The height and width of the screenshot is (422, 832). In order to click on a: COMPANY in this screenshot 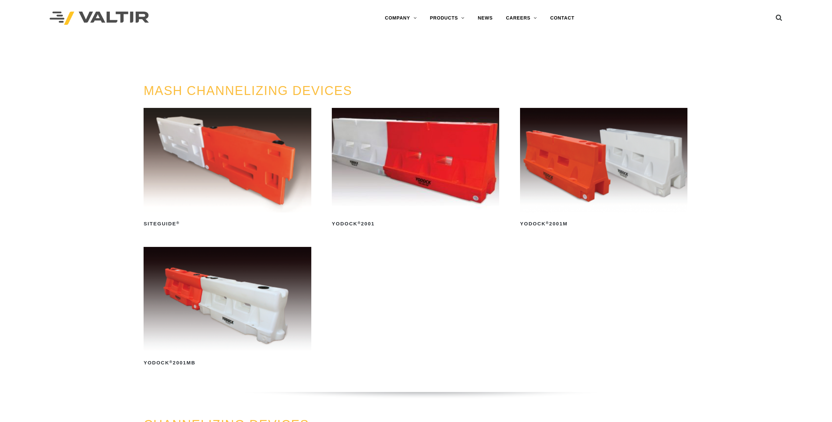, I will do `click(400, 18)`.